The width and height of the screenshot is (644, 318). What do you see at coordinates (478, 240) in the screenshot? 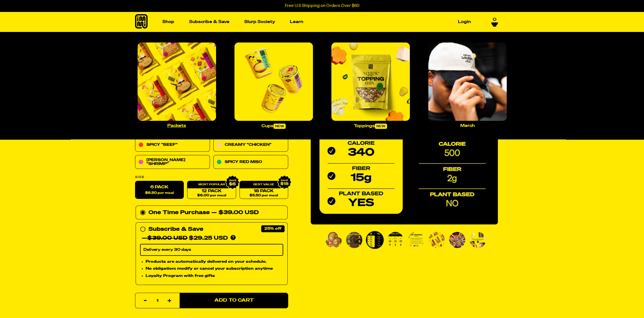
I see `li: Go to slide 8` at bounding box center [478, 240].